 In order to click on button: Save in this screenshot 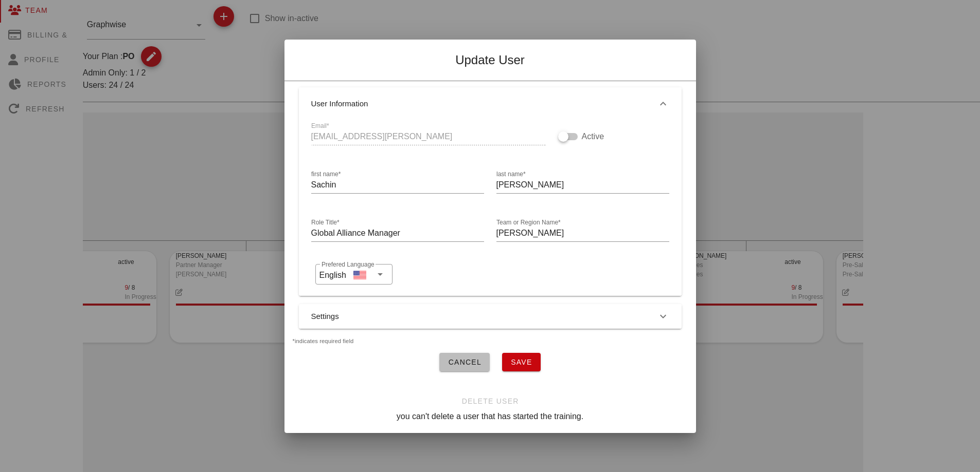, I will do `click(522, 363)`.